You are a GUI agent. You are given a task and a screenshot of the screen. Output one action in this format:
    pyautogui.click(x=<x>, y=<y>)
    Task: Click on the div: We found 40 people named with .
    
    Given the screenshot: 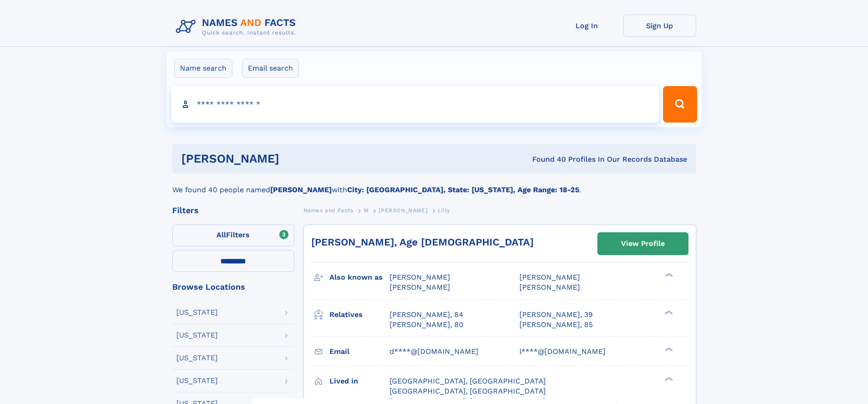 What is the action you would take?
    pyautogui.click(x=434, y=185)
    